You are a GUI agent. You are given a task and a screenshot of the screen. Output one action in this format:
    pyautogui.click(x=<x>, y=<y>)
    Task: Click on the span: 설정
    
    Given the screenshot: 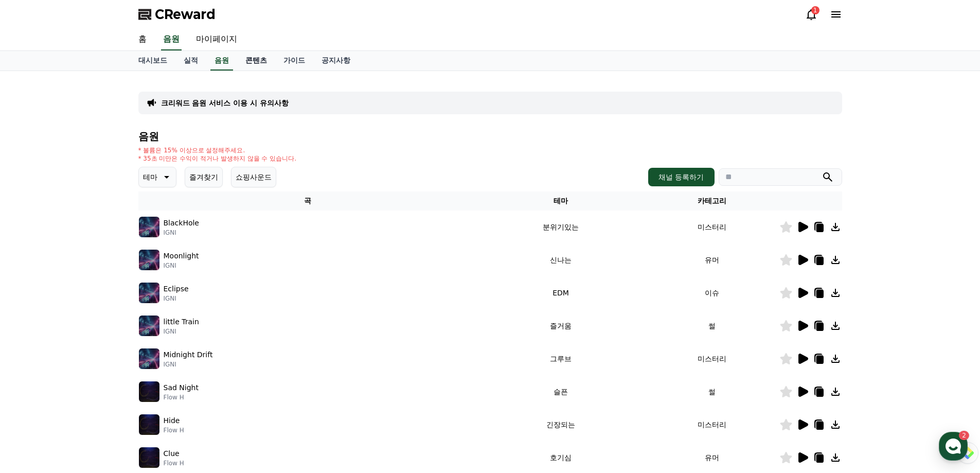 What is the action you would take?
    pyautogui.click(x=165, y=346)
    